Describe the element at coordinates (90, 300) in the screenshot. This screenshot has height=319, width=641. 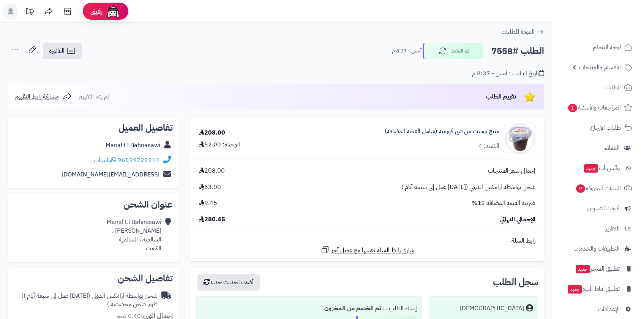
I see `span: ( طرق شحن مخصصة )` at that location.